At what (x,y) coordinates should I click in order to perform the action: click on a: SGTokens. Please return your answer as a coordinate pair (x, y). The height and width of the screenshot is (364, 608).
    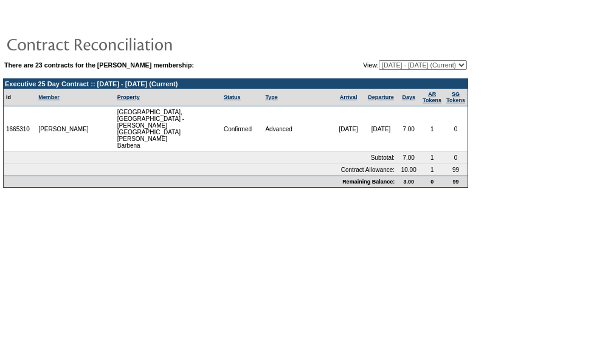
    Looking at the image, I should click on (455, 97).